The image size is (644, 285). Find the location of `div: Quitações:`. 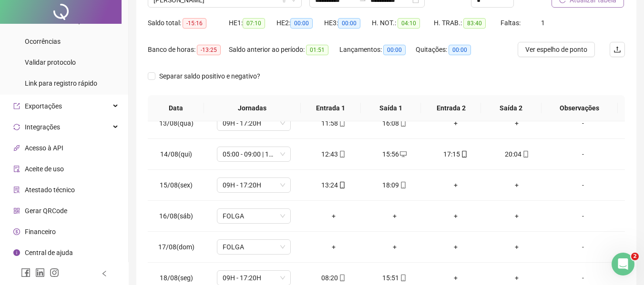

div: Quitações: is located at coordinates (449, 49).